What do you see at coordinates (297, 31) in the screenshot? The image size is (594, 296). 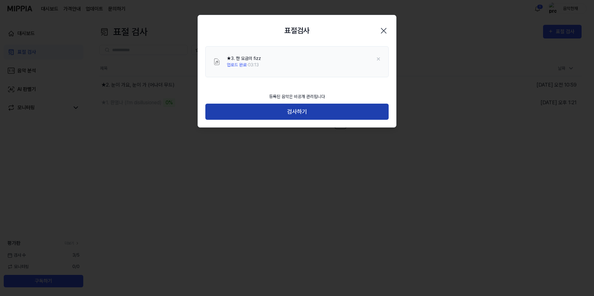 I see `h2: 표절검사` at bounding box center [297, 31].